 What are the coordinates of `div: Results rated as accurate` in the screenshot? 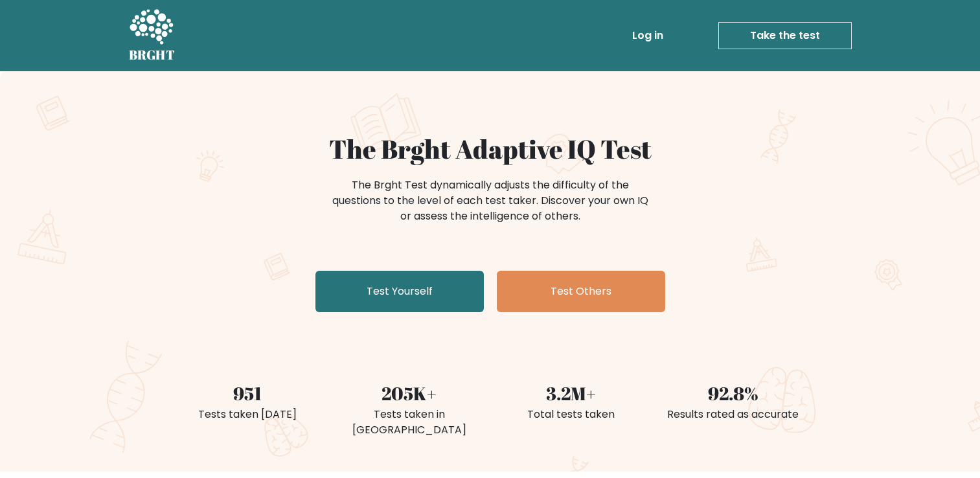 It's located at (734, 415).